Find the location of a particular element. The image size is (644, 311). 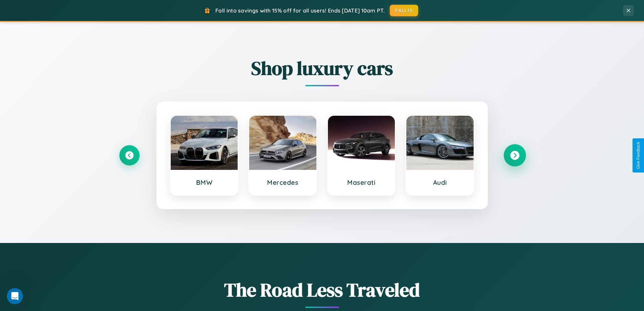

h3: Audi is located at coordinates (439, 183).